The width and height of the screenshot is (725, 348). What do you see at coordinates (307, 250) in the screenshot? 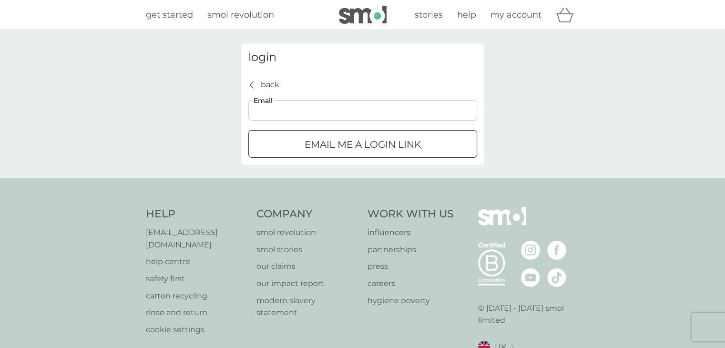
I see `p: smol stories` at bounding box center [307, 250].